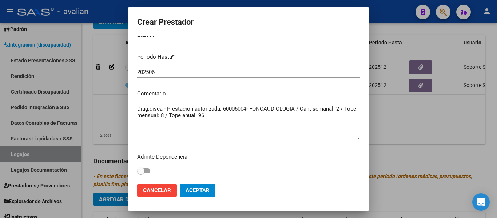 The width and height of the screenshot is (497, 218). What do you see at coordinates (157, 190) in the screenshot?
I see `button: Cancelar` at bounding box center [157, 190].